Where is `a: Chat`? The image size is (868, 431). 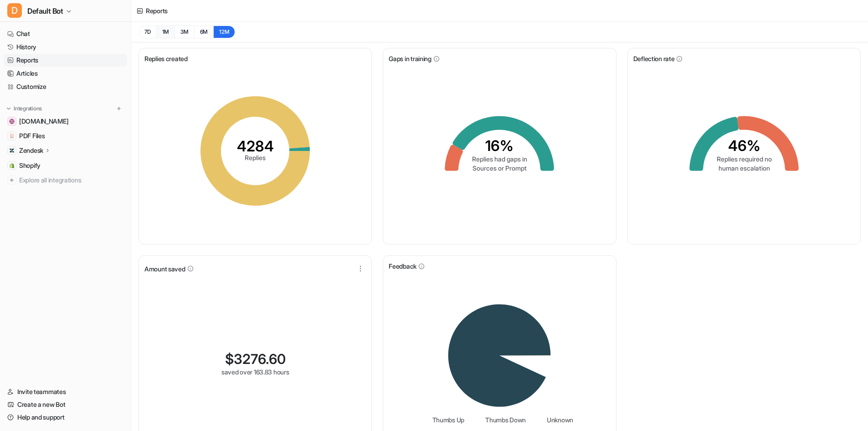 a: Chat is located at coordinates (65, 34).